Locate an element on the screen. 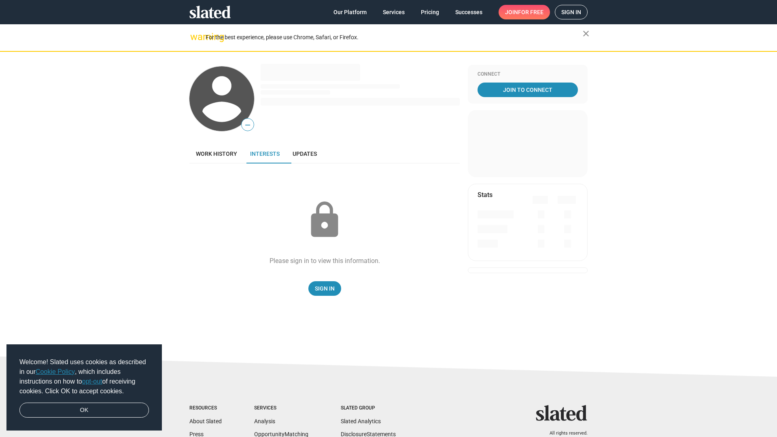  span: Services is located at coordinates (394, 12).